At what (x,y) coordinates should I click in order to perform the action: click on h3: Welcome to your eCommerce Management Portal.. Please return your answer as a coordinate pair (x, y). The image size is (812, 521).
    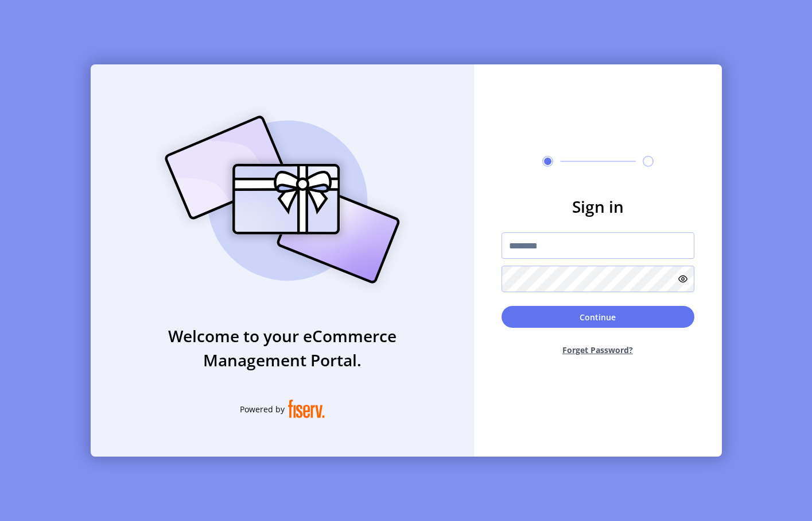
    Looking at the image, I should click on (283, 348).